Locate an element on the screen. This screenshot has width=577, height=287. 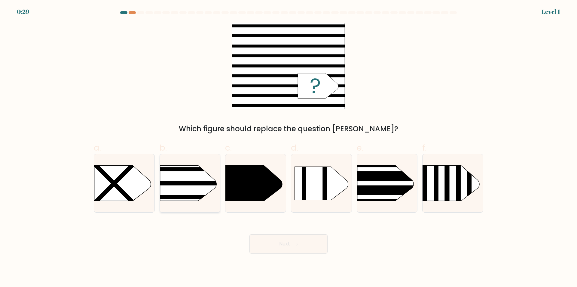
span: f. is located at coordinates (425, 147).